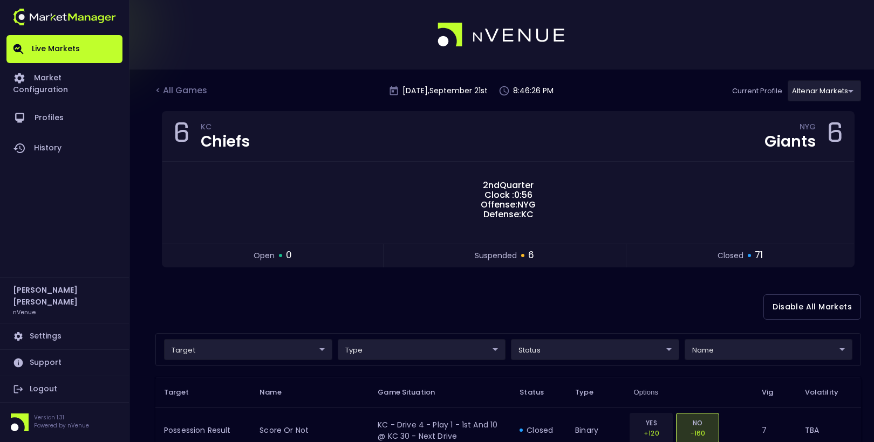 The width and height of the screenshot is (874, 442). What do you see at coordinates (64, 148) in the screenshot?
I see `a: History` at bounding box center [64, 148].